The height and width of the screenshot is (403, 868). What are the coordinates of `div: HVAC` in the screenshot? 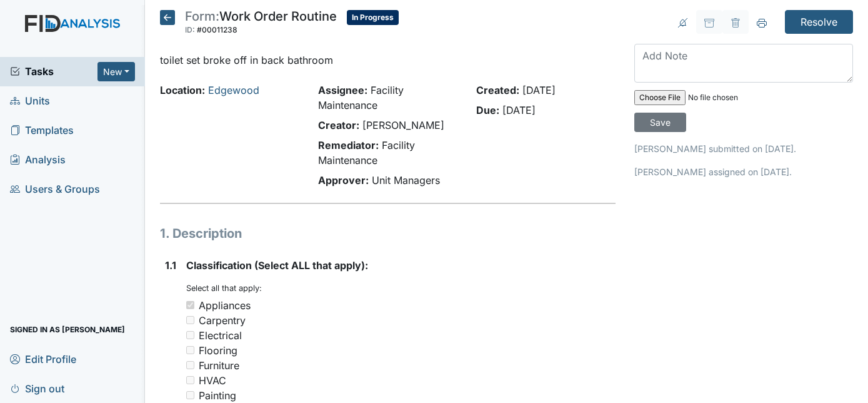 It's located at (212, 380).